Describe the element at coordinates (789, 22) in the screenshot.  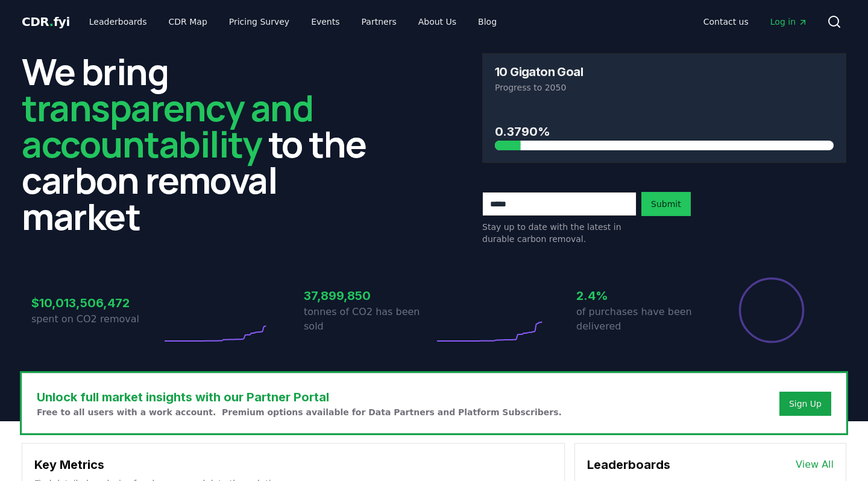
I see `span: Log in` at that location.